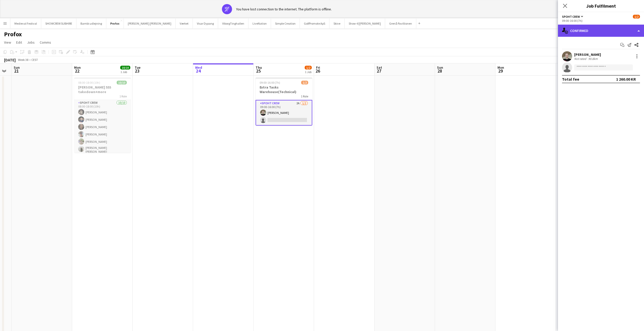  I want to click on span: Spoht Crew, so click(571, 17).